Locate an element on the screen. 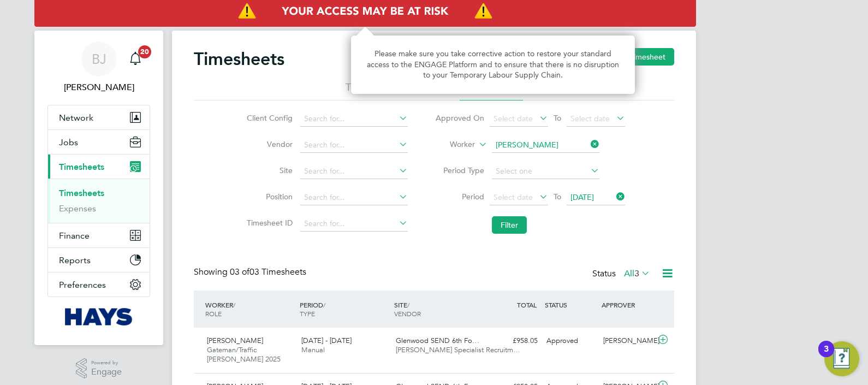 The width and height of the screenshot is (868, 385). a: Expenses is located at coordinates (77, 208).